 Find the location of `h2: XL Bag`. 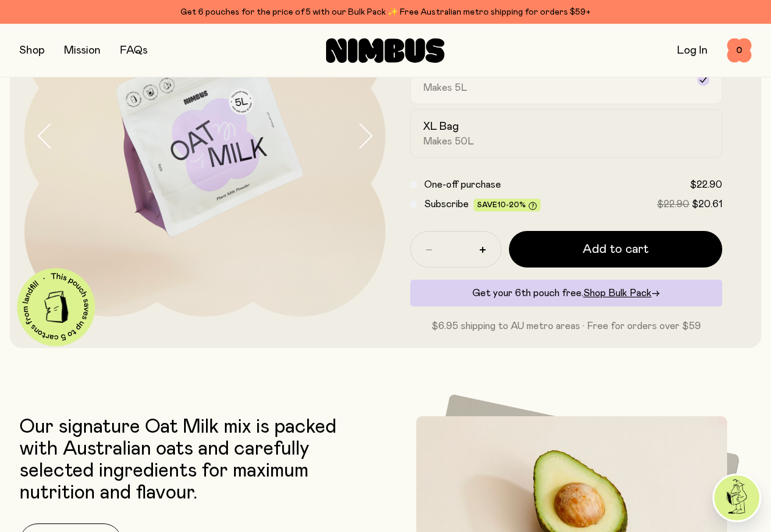

h2: XL Bag is located at coordinates (440, 127).